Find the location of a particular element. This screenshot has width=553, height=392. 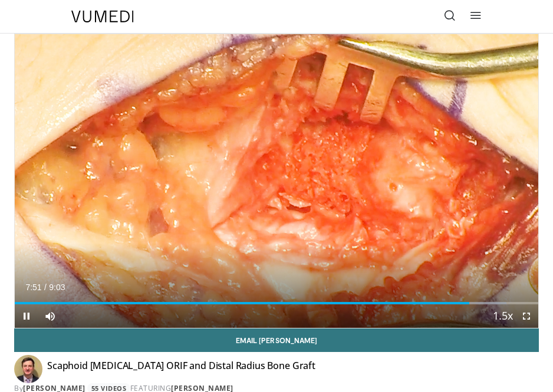

button: Mute is located at coordinates (50, 316).